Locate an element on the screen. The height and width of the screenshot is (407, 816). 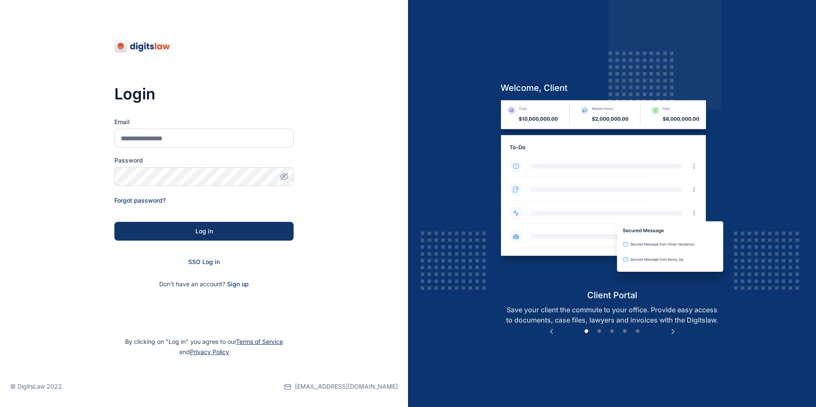
p: By clicking on "Log in" you agree to our is located at coordinates (204, 347).